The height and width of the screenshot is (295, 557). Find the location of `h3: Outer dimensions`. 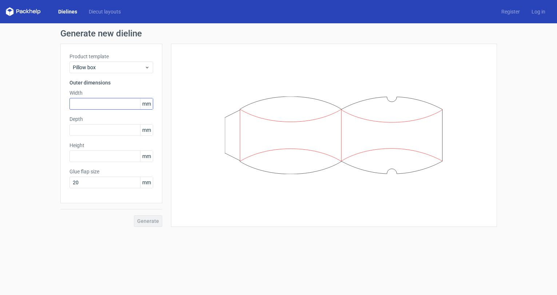

h3: Outer dimensions is located at coordinates (111, 83).